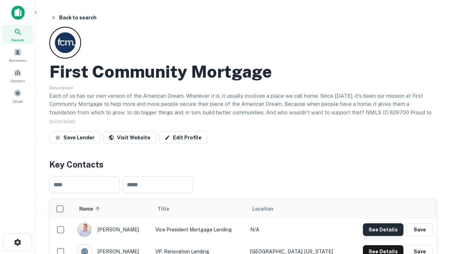  I want to click on button: See Details, so click(383, 229).